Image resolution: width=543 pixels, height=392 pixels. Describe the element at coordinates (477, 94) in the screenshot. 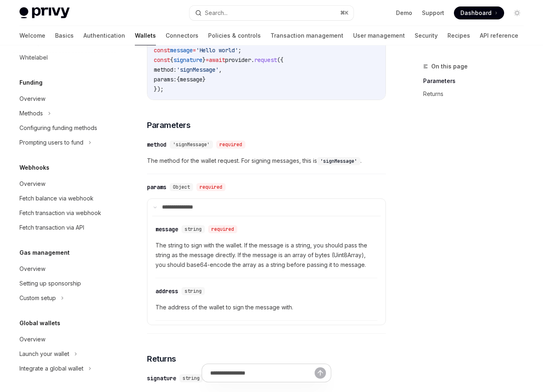

I see `a: Returns` at that location.